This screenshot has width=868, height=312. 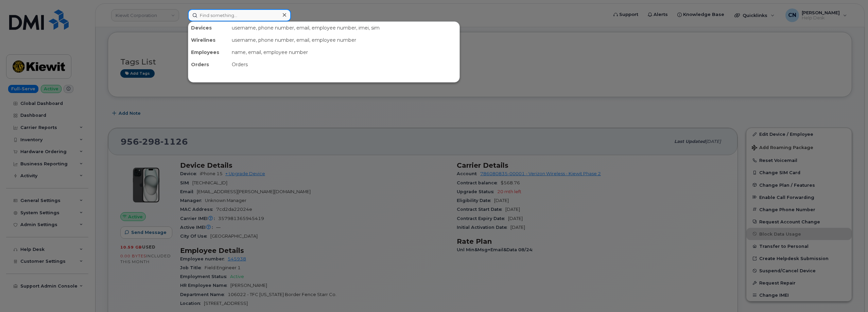 I want to click on div: Devices, so click(x=209, y=28).